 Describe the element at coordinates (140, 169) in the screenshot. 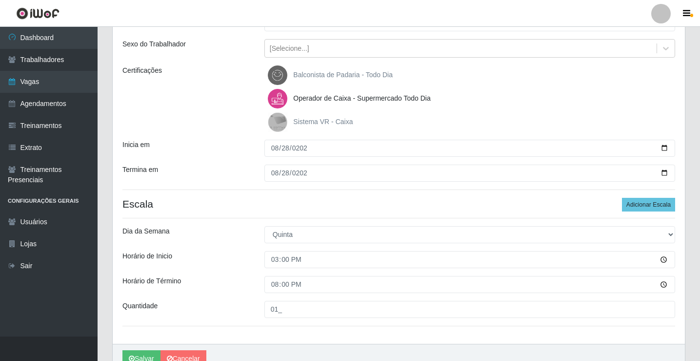

I see `label: Termina em` at that location.